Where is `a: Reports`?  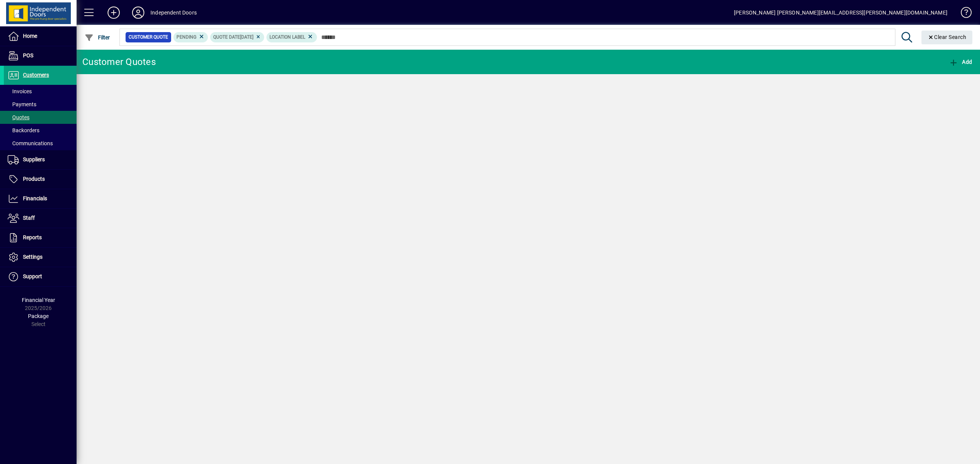 a: Reports is located at coordinates (40, 238).